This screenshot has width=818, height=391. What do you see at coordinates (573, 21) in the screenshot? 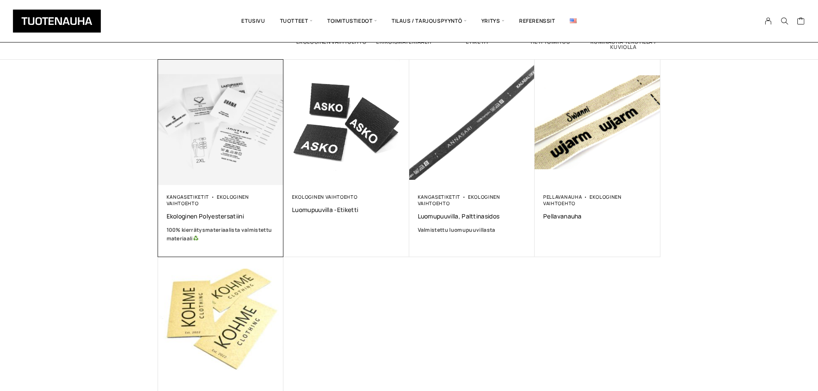
I see `img: English` at bounding box center [573, 21].